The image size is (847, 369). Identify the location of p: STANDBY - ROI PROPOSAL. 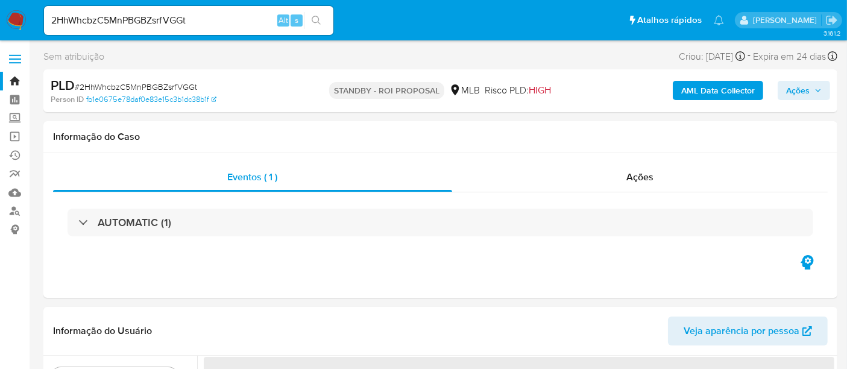
(386, 90).